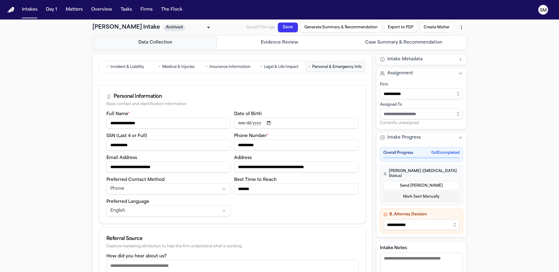 The width and height of the screenshot is (559, 272). What do you see at coordinates (168, 145) in the screenshot?
I see `input: SSN` at bounding box center [168, 145].